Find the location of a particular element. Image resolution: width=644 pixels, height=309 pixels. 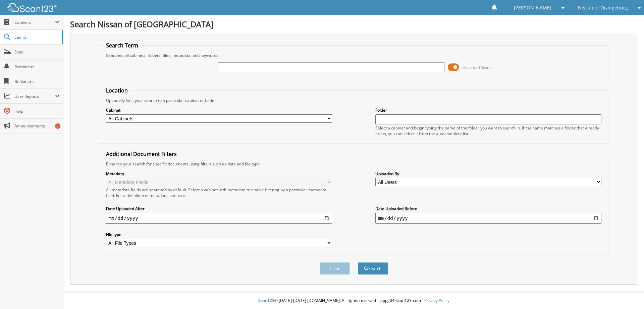

a: here is located at coordinates (181, 195).